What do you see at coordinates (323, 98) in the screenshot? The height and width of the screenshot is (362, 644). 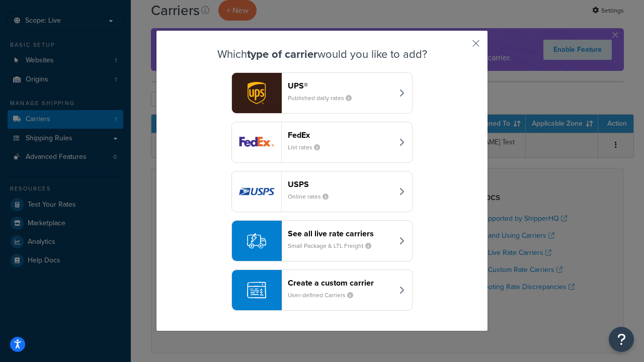 I see `small: Published daily rates` at bounding box center [323, 98].